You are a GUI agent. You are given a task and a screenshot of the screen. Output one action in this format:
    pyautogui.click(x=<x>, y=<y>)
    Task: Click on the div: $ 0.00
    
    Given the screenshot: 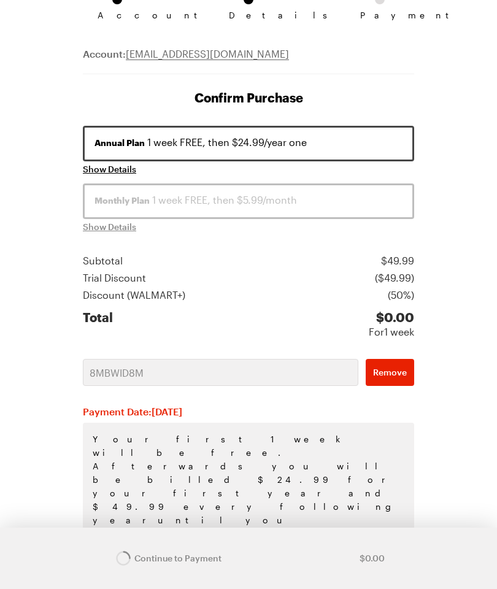 What is the action you would take?
    pyautogui.click(x=392, y=317)
    